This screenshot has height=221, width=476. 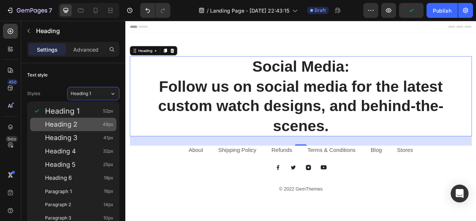 What do you see at coordinates (142, 164) in the screenshot?
I see `a: Shipping Policy` at bounding box center [142, 164].